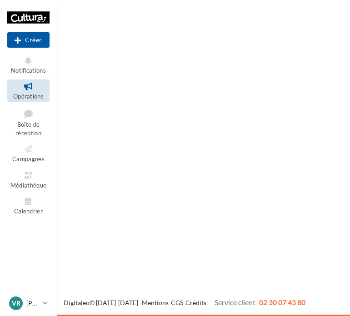  What do you see at coordinates (28, 129) in the screenshot?
I see `span: Boîte de réception` at bounding box center [28, 129].